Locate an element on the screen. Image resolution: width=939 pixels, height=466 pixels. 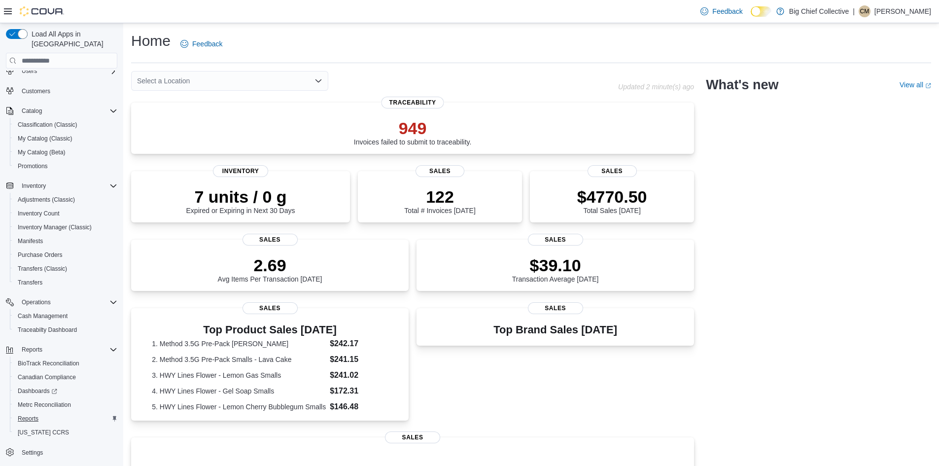
button: Transfers is located at coordinates (66, 282).